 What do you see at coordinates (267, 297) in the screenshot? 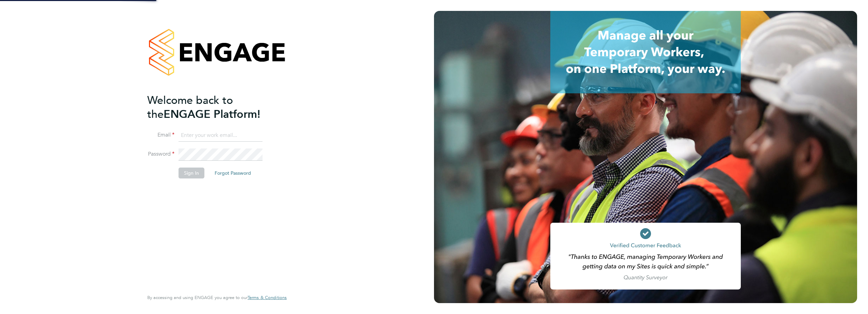
I see `span: Terms & Conditions` at bounding box center [267, 297].